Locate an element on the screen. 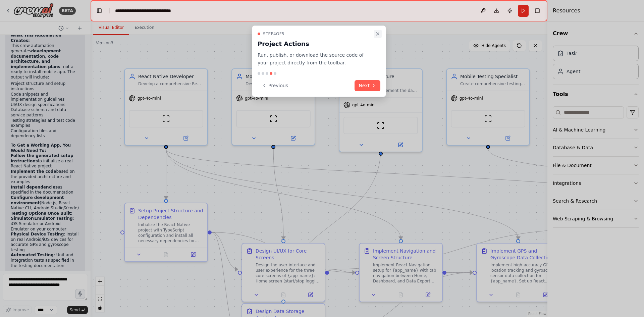 The height and width of the screenshot is (317, 644). h3: Project Actions is located at coordinates (315, 44).